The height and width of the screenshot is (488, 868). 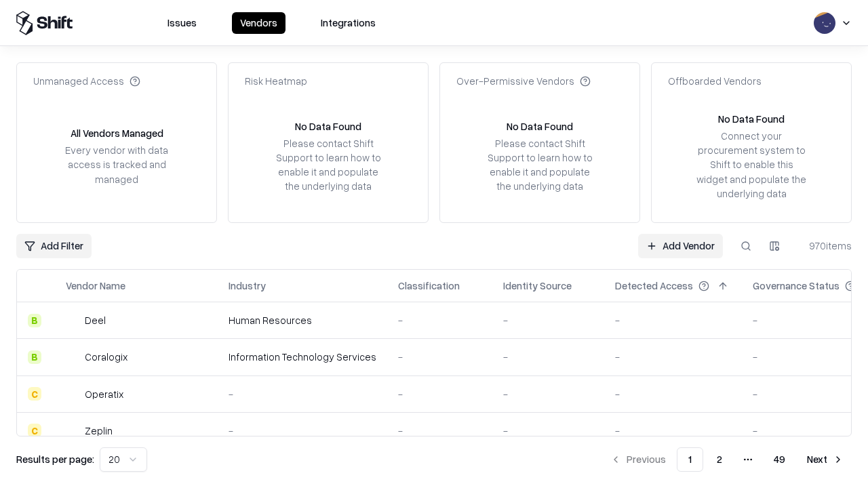 I want to click on div: Zeplin, so click(x=98, y=430).